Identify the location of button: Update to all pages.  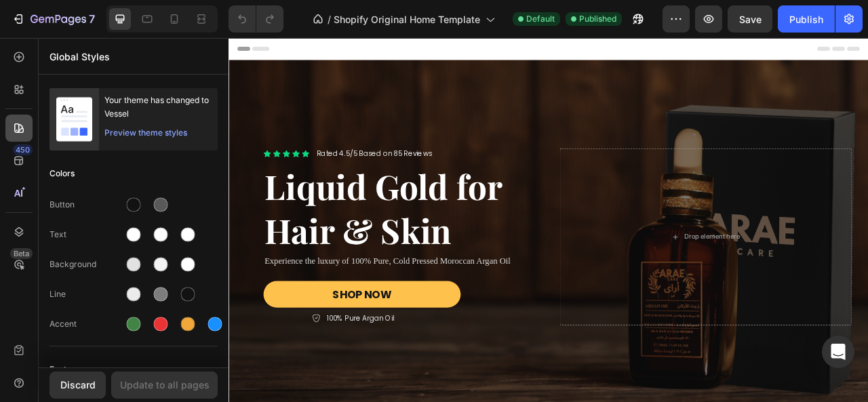
(164, 385).